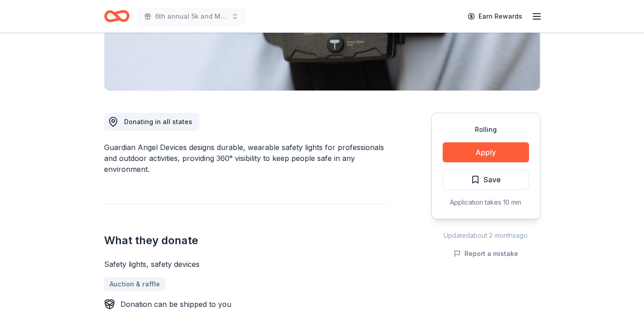 The image size is (644, 311). What do you see at coordinates (246, 264) in the screenshot?
I see `div: Safety lights, safety devices` at bounding box center [246, 264].